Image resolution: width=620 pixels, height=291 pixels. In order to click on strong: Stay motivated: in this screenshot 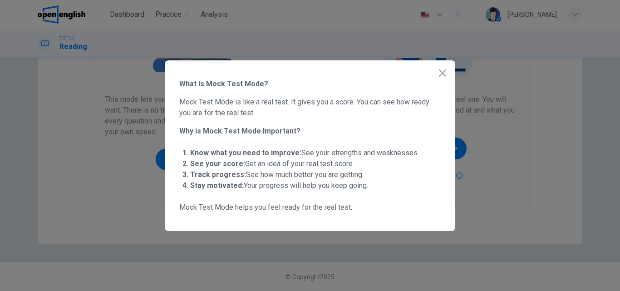, I will do `click(217, 185)`.